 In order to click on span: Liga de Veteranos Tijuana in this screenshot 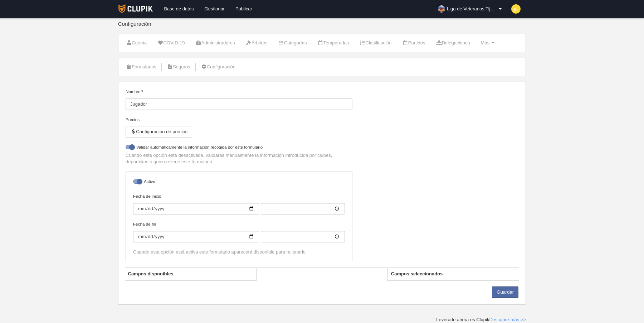, I will do `click(472, 9)`.